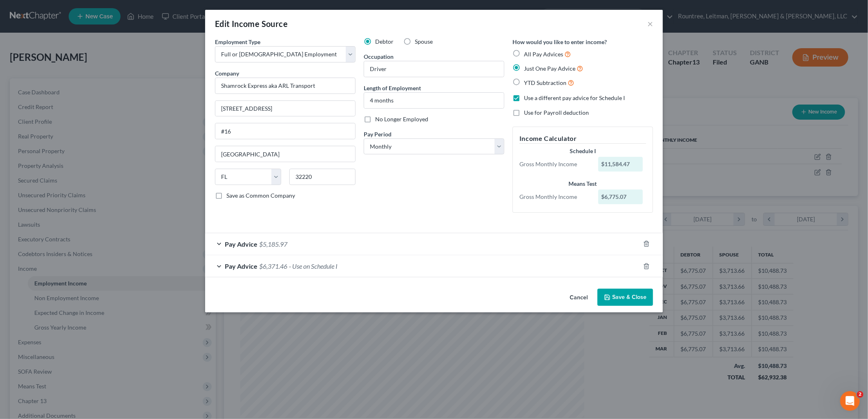  Describe the element at coordinates (393, 88) in the screenshot. I see `label: Length of Employment` at that location.